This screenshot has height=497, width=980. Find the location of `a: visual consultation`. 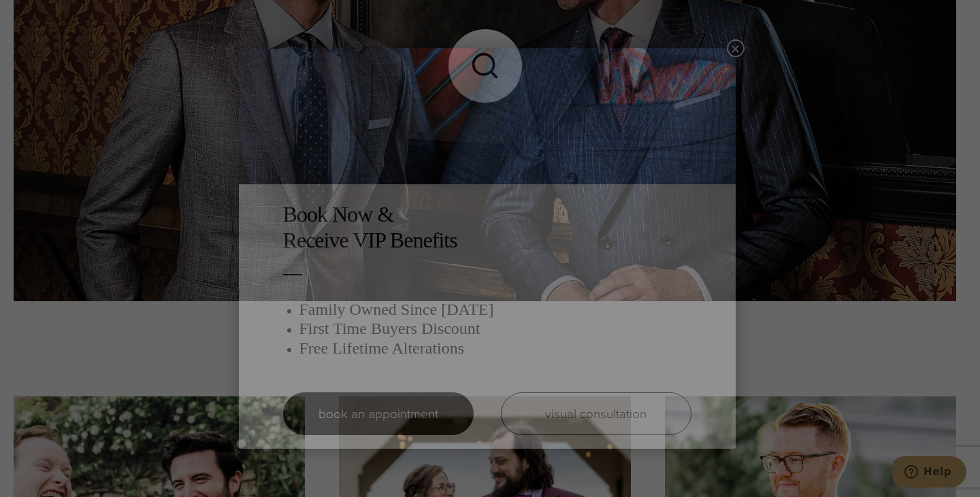

a: visual consultation is located at coordinates (596, 414).